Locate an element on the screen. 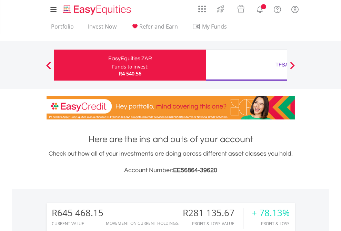  img: vouchers-v2.svg is located at coordinates (240, 9).